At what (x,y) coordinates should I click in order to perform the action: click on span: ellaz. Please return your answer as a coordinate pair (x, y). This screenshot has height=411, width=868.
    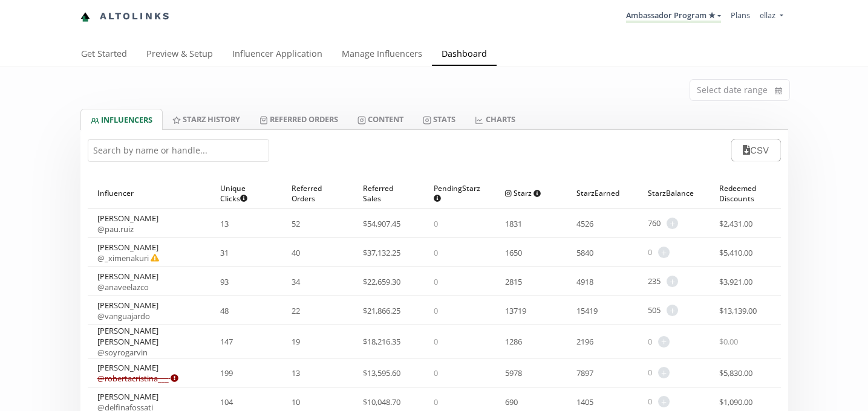
    Looking at the image, I should click on (767, 15).